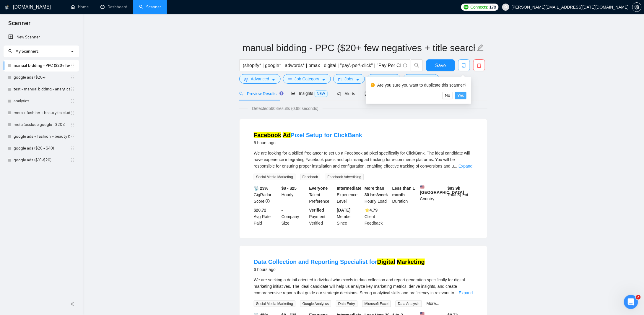  Describe the element at coordinates (311, 177) in the screenshot. I see `span: Facebook` at that location.